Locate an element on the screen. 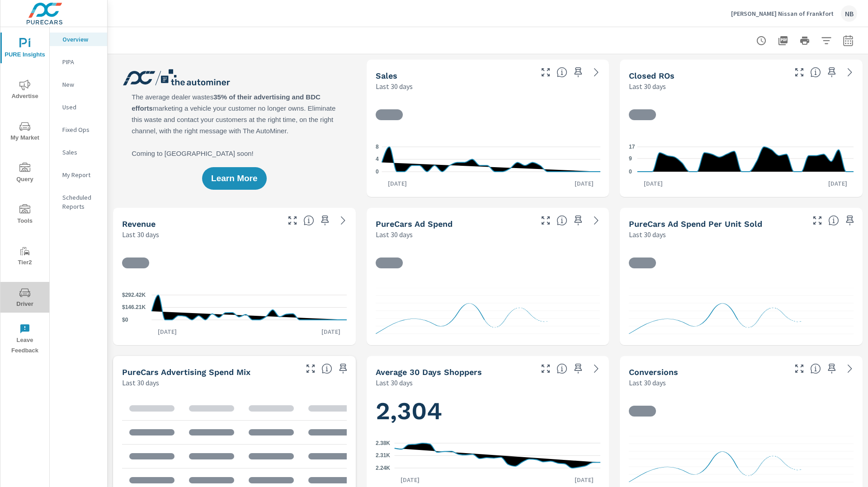  span: PURE Insights is located at coordinates (25, 49).